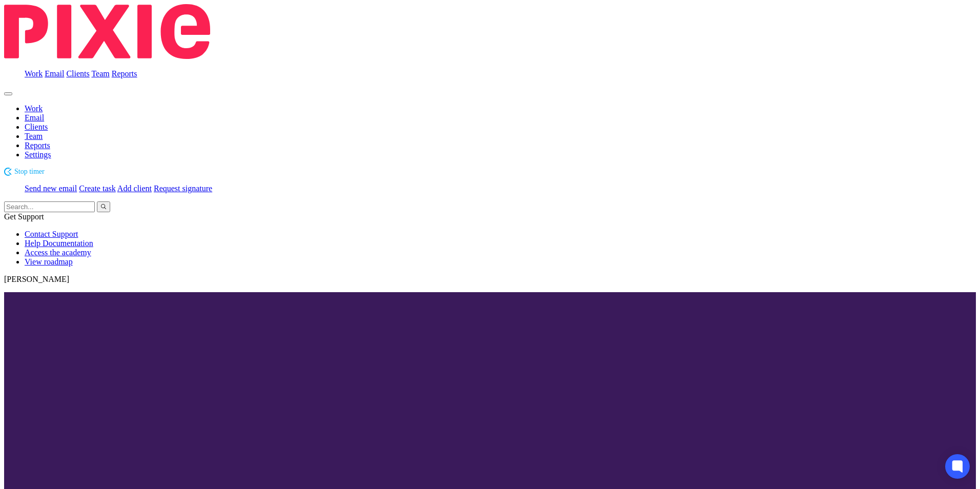 This screenshot has width=980, height=489. Describe the element at coordinates (59, 243) in the screenshot. I see `a: Help Documentation` at that location.